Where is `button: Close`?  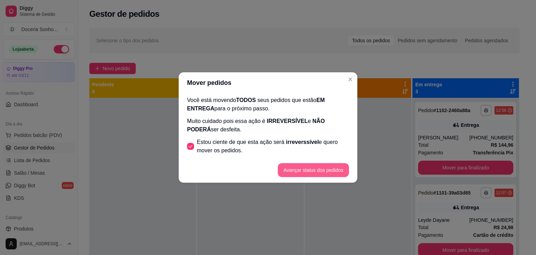 button: Close is located at coordinates (350, 79).